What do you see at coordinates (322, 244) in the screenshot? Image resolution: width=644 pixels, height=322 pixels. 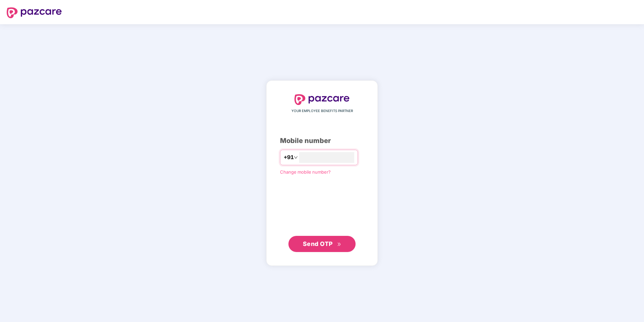 I see `button: Send OTPdouble-right` at bounding box center [322, 244].